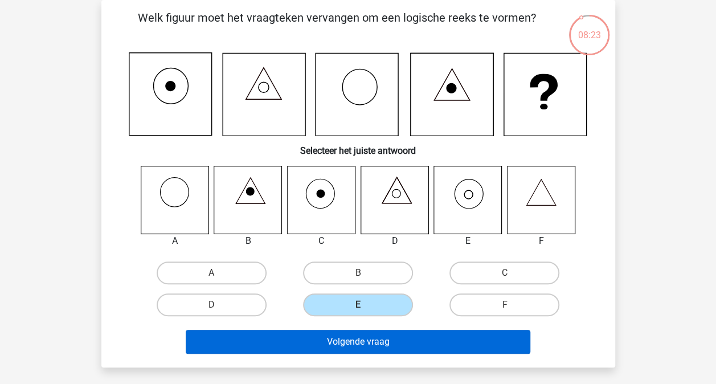  What do you see at coordinates (504, 273) in the screenshot?
I see `label: C` at bounding box center [504, 273].